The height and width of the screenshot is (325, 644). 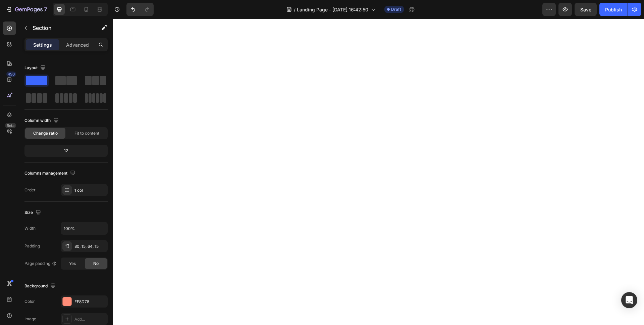 I want to click on div: Beta, so click(x=10, y=126).